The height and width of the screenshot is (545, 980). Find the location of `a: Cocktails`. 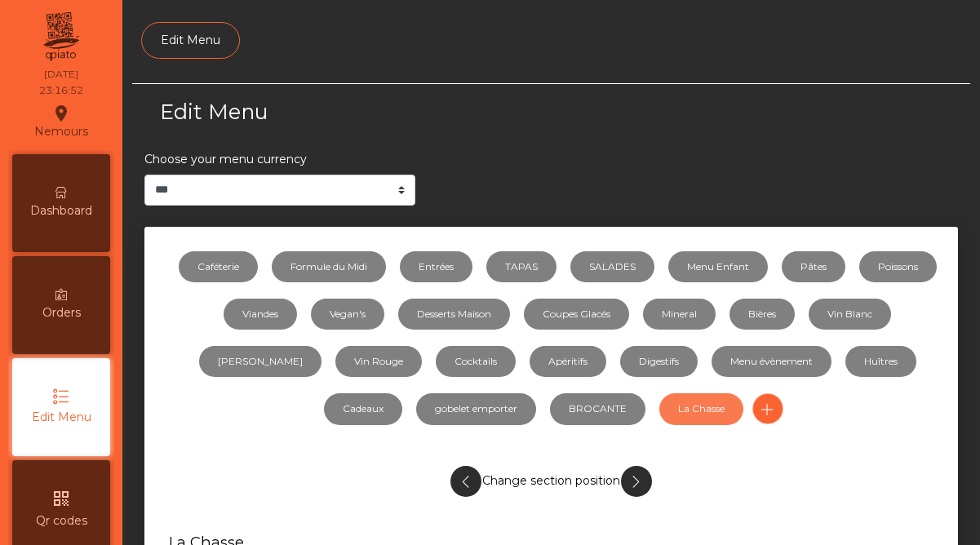

a: Cocktails is located at coordinates (476, 361).